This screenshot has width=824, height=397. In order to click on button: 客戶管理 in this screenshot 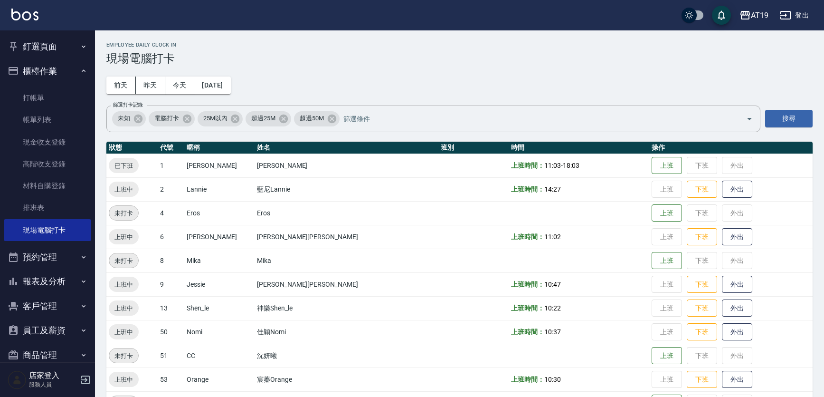, I will do `click(48, 306)`.